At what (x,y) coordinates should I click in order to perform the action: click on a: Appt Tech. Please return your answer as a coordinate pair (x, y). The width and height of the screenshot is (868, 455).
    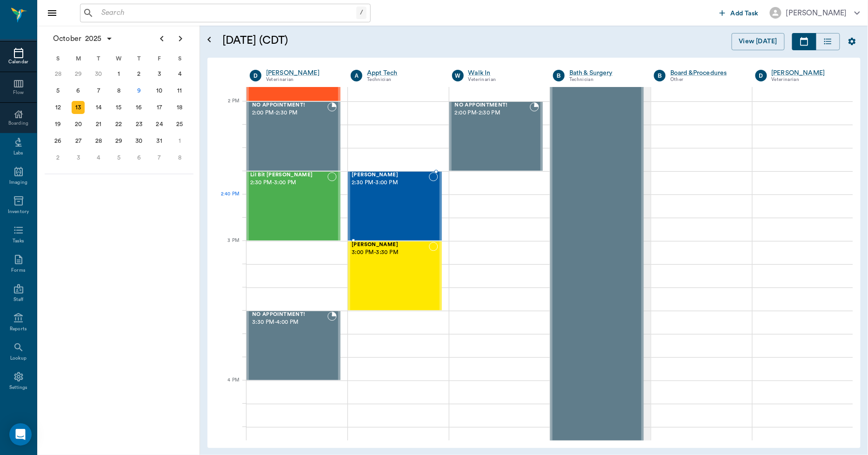
    Looking at the image, I should click on (403, 73).